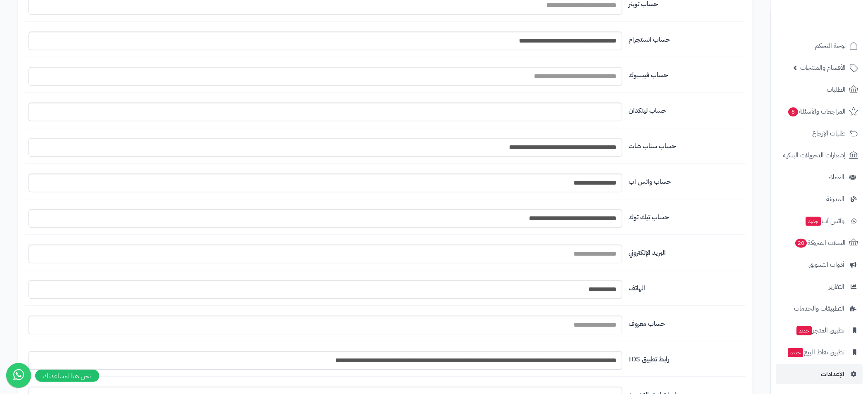 This screenshot has height=394, width=868. I want to click on label: حساب واتس اب, so click(685, 180).